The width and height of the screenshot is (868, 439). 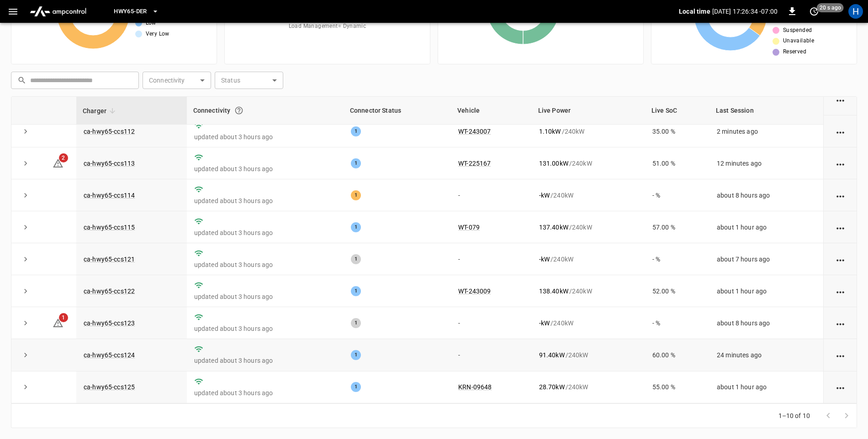 What do you see at coordinates (109, 387) in the screenshot?
I see `a: ca-hwy65-ccs125` at bounding box center [109, 387].